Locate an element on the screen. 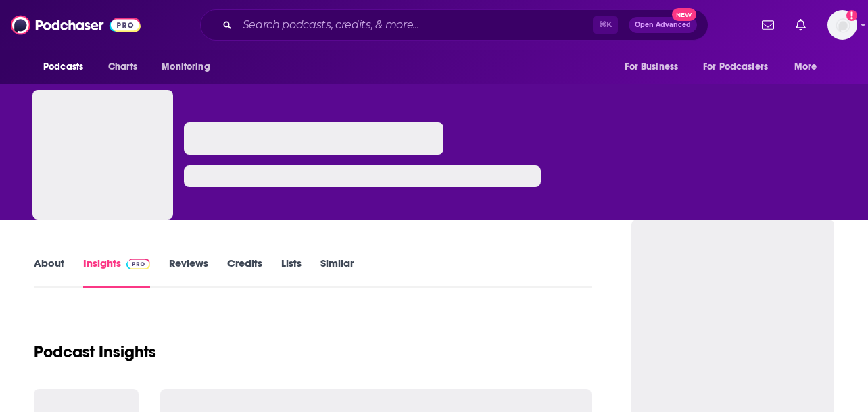 The height and width of the screenshot is (412, 868). a: Reviews is located at coordinates (189, 272).